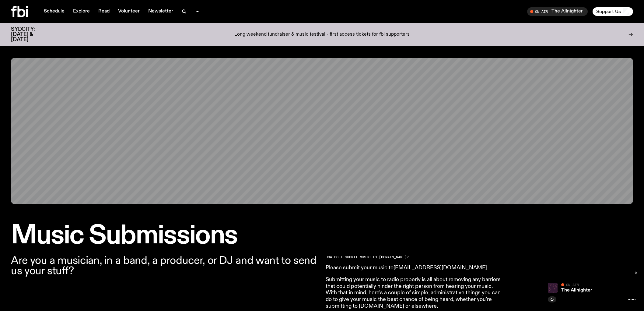 The height and width of the screenshot is (311, 644). What do you see at coordinates (161, 12) in the screenshot?
I see `a: Newsletter` at bounding box center [161, 12].